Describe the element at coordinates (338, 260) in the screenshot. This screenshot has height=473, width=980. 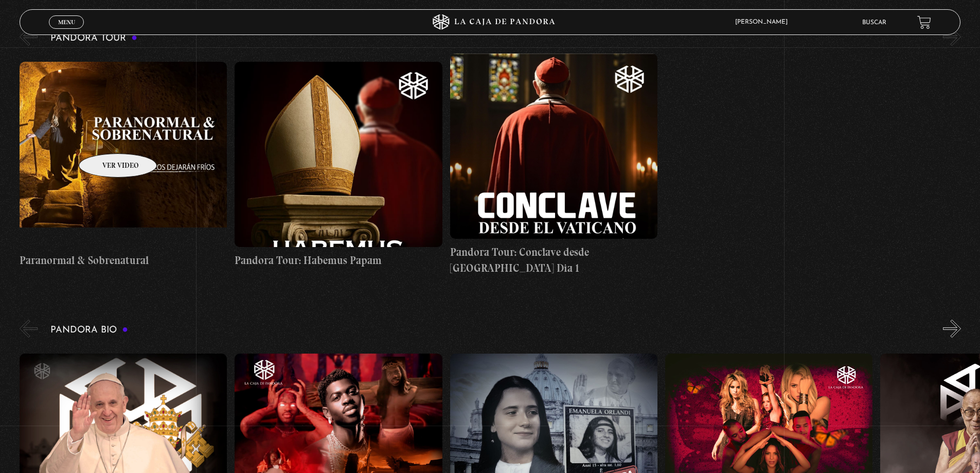
I see `h4: Pandora Tour: Habemus Papam` at that location.